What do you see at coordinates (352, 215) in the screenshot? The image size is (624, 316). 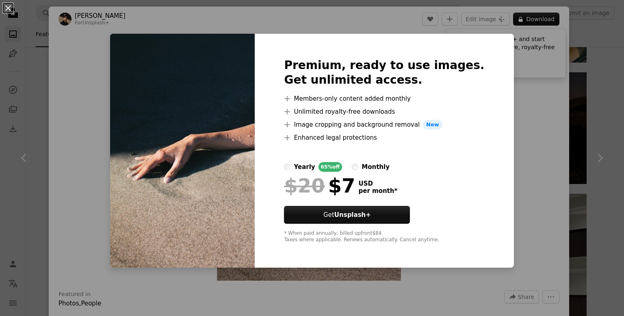 I see `strong: Unsplash+` at bounding box center [352, 215].